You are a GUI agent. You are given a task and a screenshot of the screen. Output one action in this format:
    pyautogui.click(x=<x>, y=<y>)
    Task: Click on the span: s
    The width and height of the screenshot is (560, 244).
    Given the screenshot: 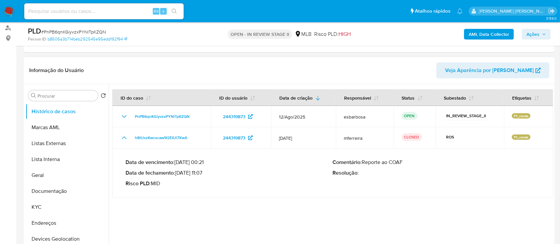 What is the action you would take?
    pyautogui.click(x=163, y=11)
    